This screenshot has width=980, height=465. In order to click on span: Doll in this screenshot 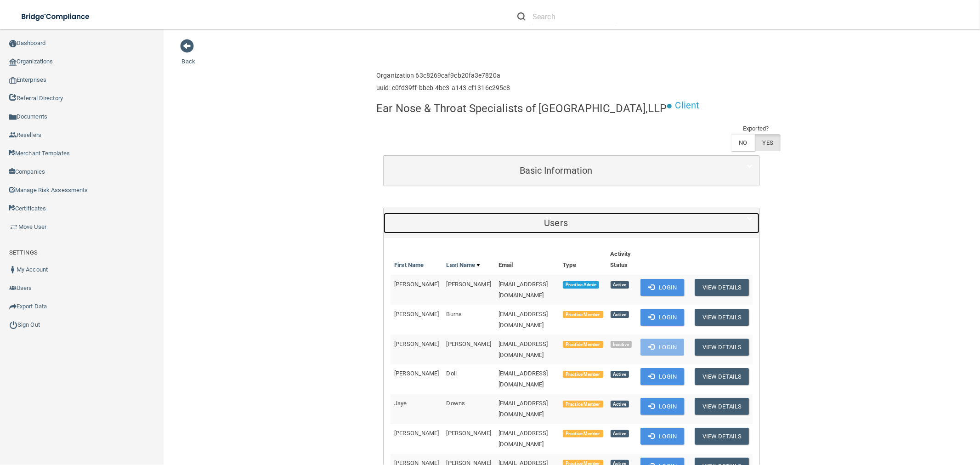, I will do `click(452, 373)`.